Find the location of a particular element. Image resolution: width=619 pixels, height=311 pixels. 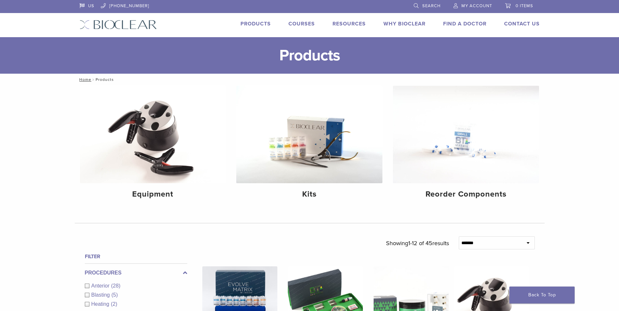

a: Courses is located at coordinates (301, 24).